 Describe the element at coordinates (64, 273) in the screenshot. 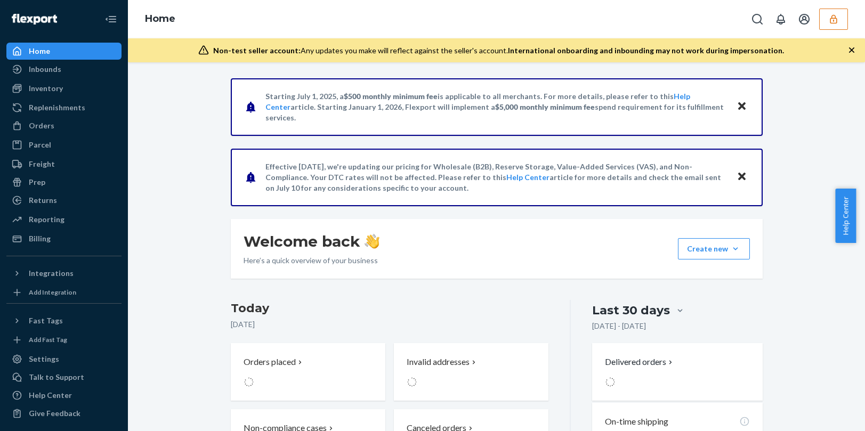

I see `button: Integrations` at that location.